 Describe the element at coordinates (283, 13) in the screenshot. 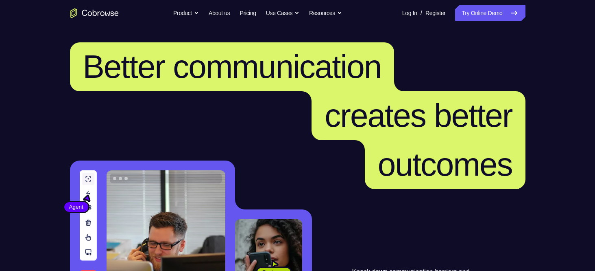

I see `button: Use Cases` at that location.